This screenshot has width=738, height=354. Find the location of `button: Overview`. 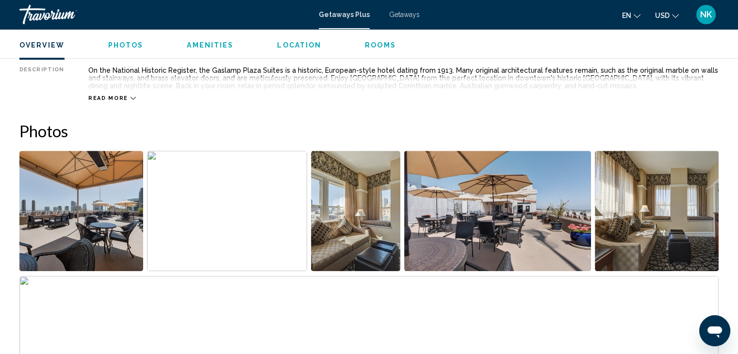

button: Overview is located at coordinates (42, 45).